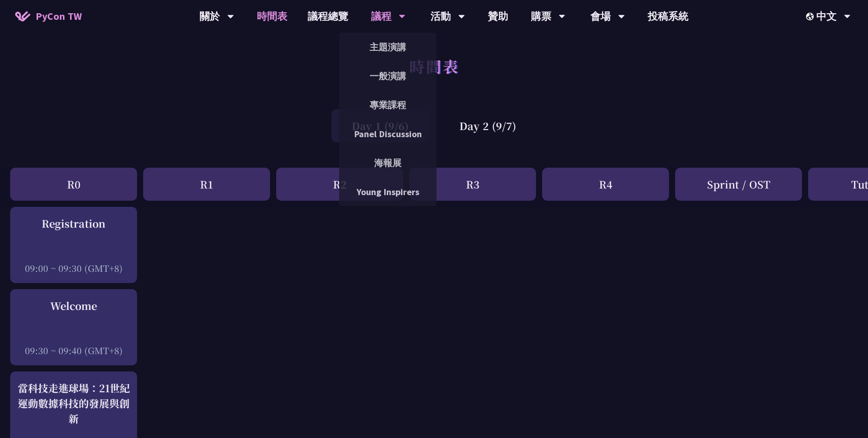 This screenshot has height=438, width=868. I want to click on div: 當科技走進球場：21世紀運動數據科技的發展與創新, so click(74, 403).